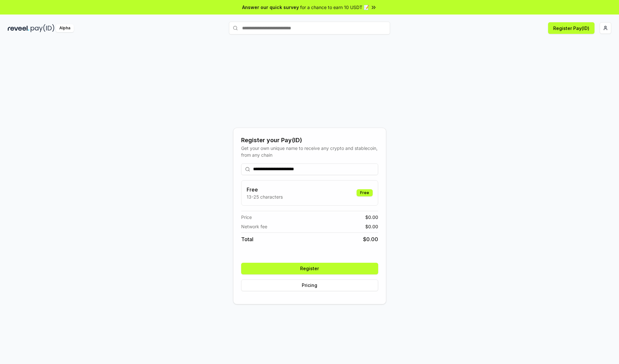  I want to click on img: reveel_dark, so click(19, 28).